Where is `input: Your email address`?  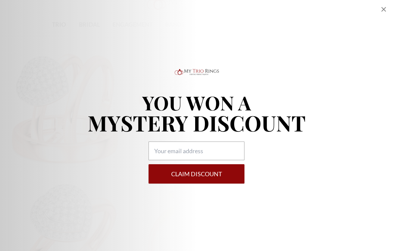
input: Your email address is located at coordinates (197, 151).